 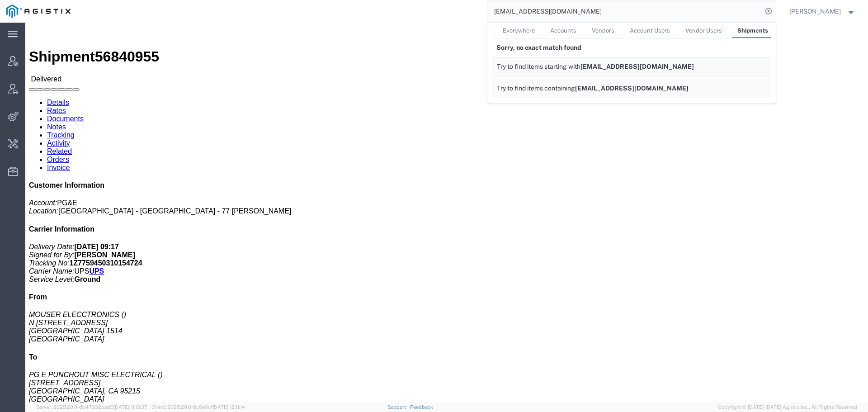 I want to click on input: Search for shipment number, reference number, so click(x=625, y=11).